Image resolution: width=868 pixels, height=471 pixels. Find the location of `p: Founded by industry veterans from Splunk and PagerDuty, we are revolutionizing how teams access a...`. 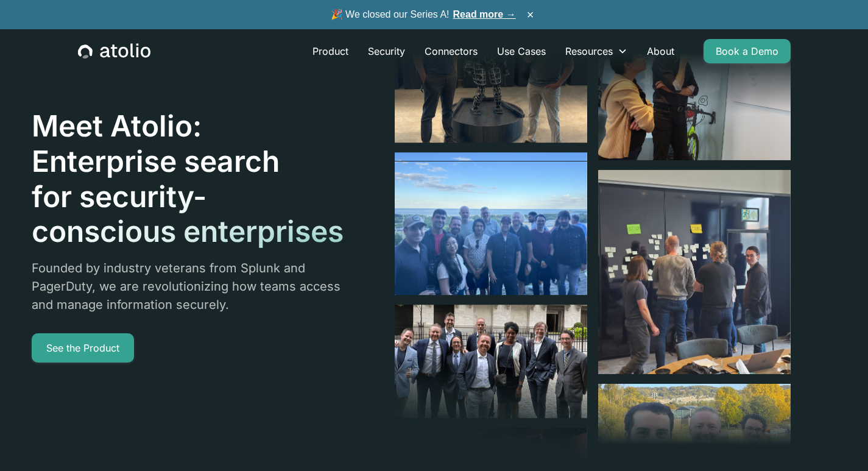

p: Founded by industry veterans from Splunk and PagerDuty, we are revolutionizing how teams access a... is located at coordinates (192, 287).